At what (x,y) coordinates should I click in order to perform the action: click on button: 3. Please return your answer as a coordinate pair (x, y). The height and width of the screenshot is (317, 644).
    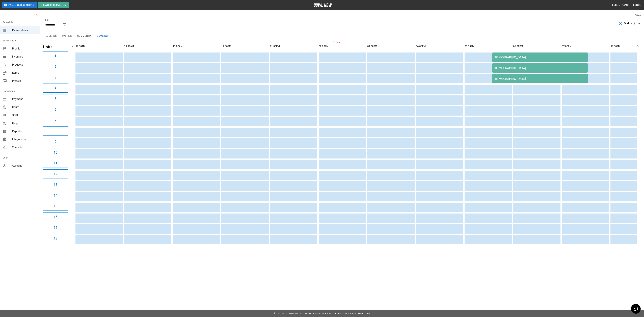
    Looking at the image, I should click on (56, 77).